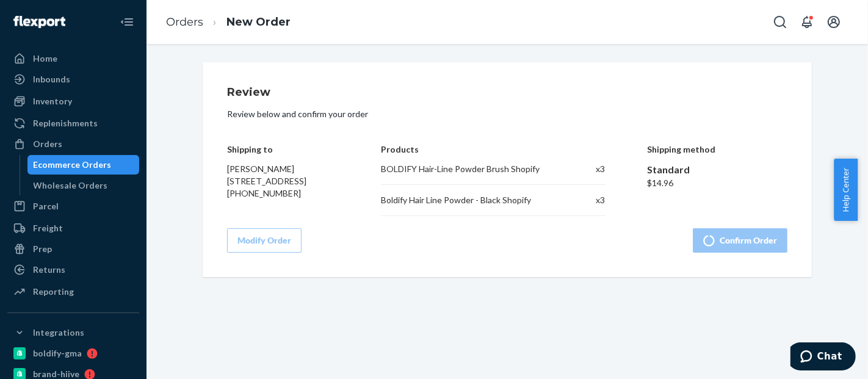 Image resolution: width=868 pixels, height=379 pixels. Describe the element at coordinates (718, 149) in the screenshot. I see `h4: Shipping method` at that location.